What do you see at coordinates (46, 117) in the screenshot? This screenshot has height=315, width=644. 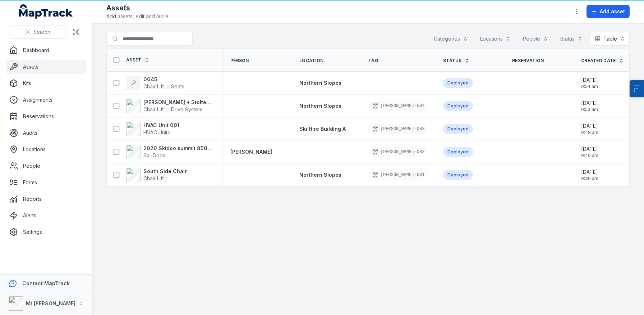 I see `a: Reservations` at bounding box center [46, 117].